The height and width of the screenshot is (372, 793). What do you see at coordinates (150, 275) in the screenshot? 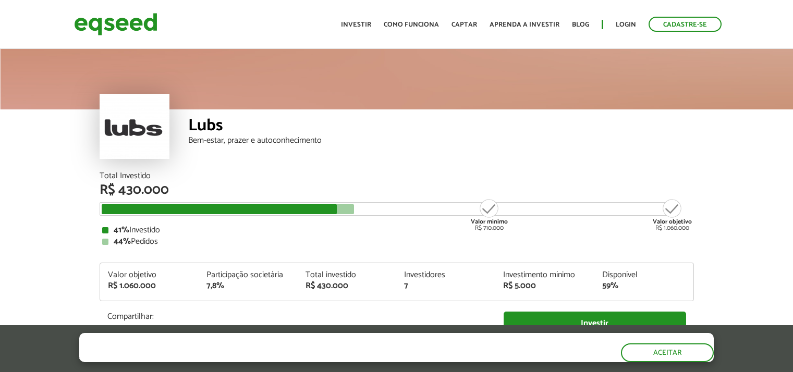
I see `div: Valor objetivo` at bounding box center [150, 275].